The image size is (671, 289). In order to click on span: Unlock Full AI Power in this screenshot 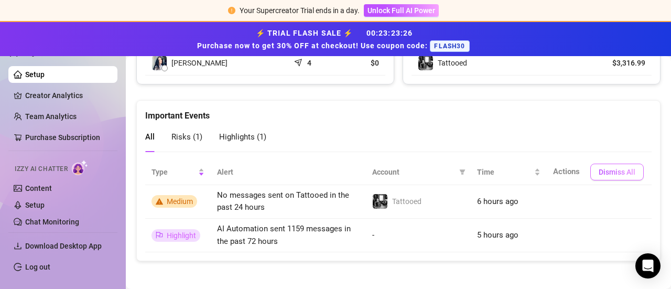, I will do `click(401, 10)`.